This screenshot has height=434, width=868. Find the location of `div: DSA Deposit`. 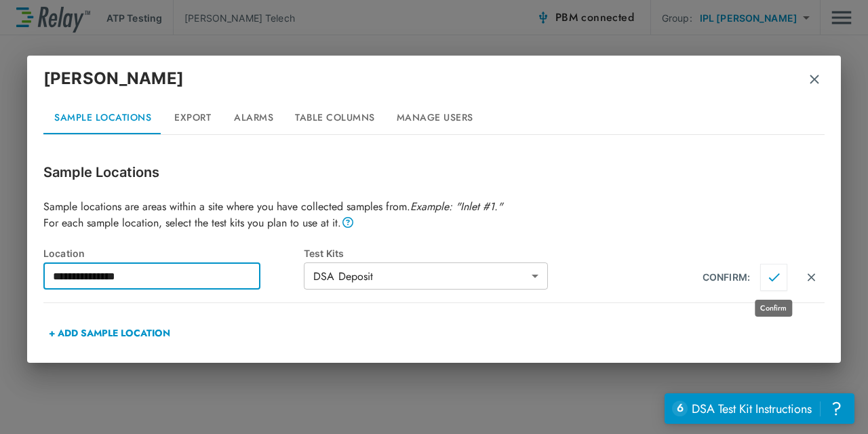

div: DSA Deposit is located at coordinates (426, 276).